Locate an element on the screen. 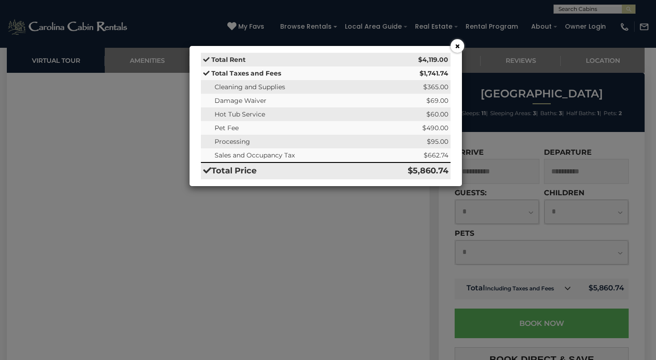 The width and height of the screenshot is (656, 360). td: $69.00 is located at coordinates (410, 101).